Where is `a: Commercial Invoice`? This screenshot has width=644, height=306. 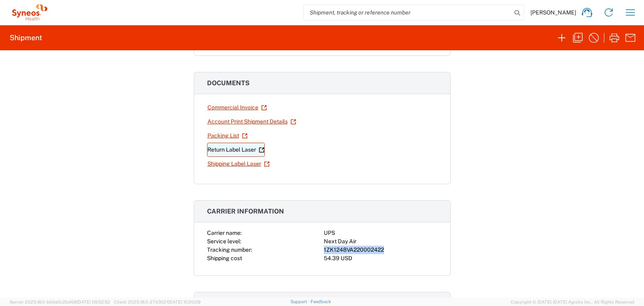
a: Commercial Invoice is located at coordinates (237, 107).